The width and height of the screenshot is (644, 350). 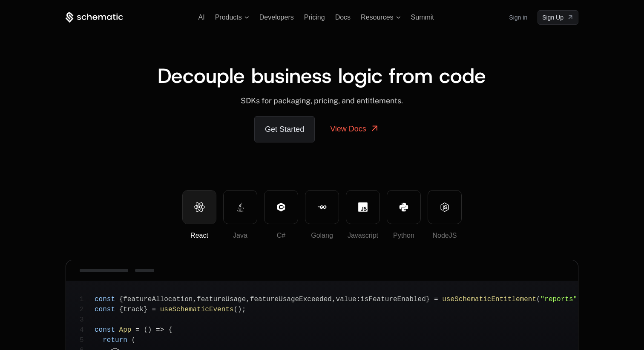 I want to click on a: Get Started, so click(x=284, y=129).